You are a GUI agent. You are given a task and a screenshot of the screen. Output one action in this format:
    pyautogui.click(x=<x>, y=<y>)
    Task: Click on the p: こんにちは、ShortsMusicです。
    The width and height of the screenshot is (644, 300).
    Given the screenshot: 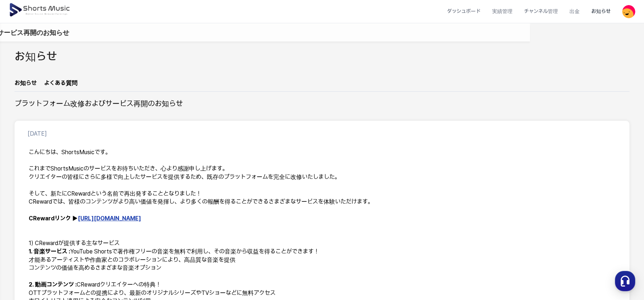 What is the action you would take?
    pyautogui.click(x=322, y=152)
    